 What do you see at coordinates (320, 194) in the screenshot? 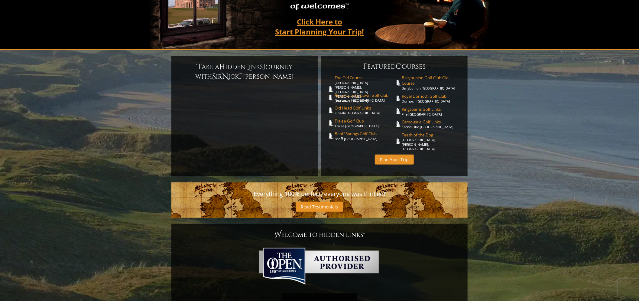
I see `p: "Everything 100% perfect, everyone was thrilled!"` at bounding box center [320, 194].